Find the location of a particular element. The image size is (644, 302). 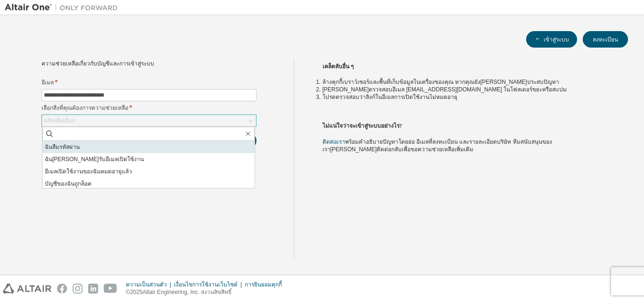

img: อัลแทร์วัน is located at coordinates (64, 8).